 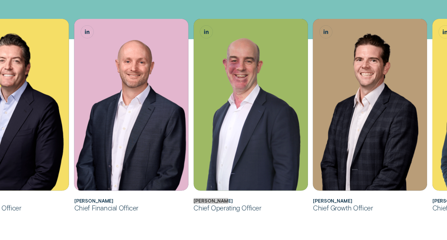 What do you see at coordinates (250, 208) in the screenshot?
I see `div: Chief Operating Officer` at bounding box center [250, 208].